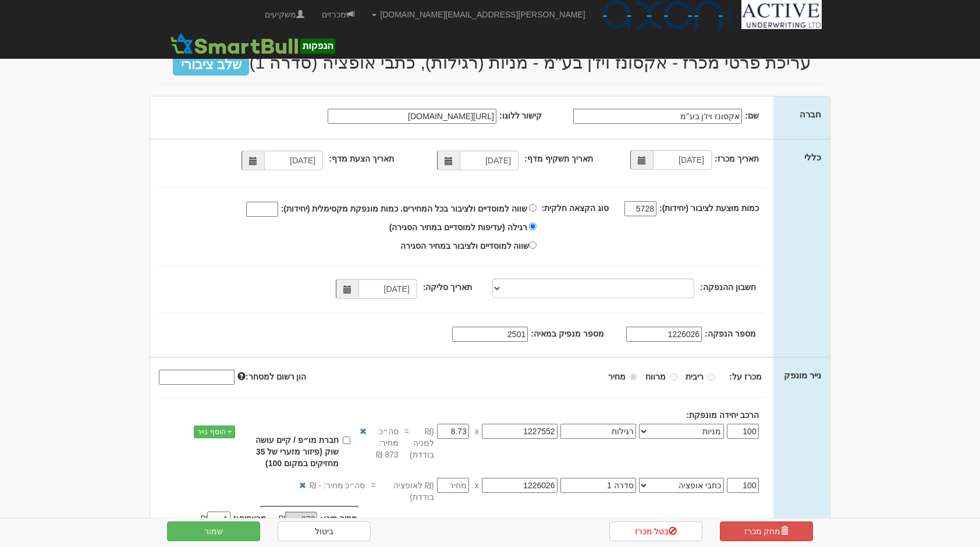 This screenshot has width=980, height=547. Describe the element at coordinates (533, 245) in the screenshot. I see `input: שווה למוסדיים ולציבור במחיר הסגירה` at that location.